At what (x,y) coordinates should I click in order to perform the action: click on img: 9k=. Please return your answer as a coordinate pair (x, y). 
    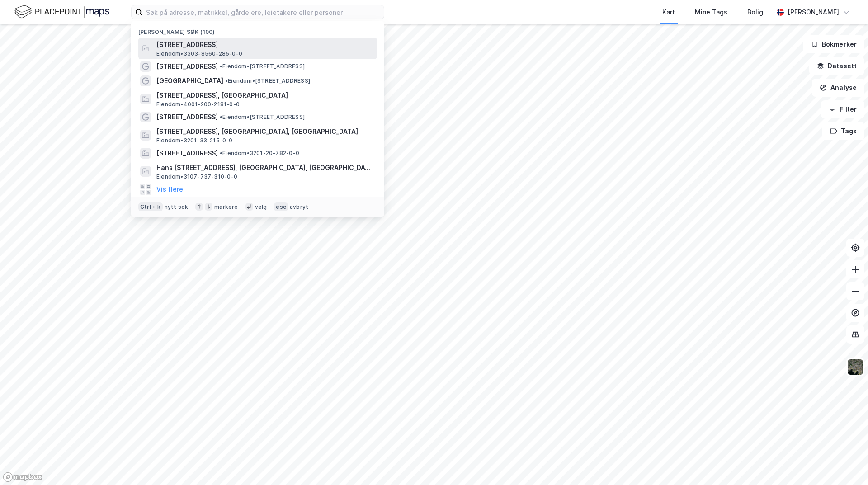
    Looking at the image, I should click on (856, 367).